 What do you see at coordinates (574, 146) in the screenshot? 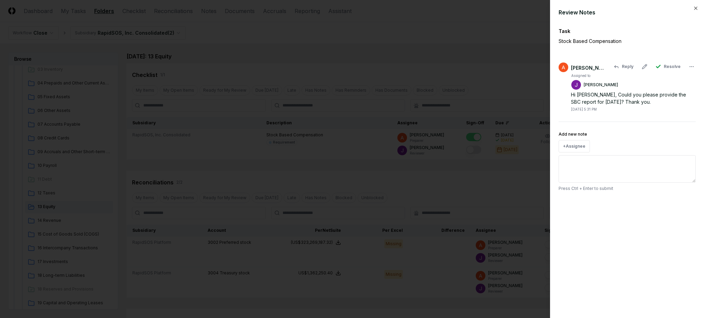
I see `button: +Assignee` at bounding box center [574, 146].